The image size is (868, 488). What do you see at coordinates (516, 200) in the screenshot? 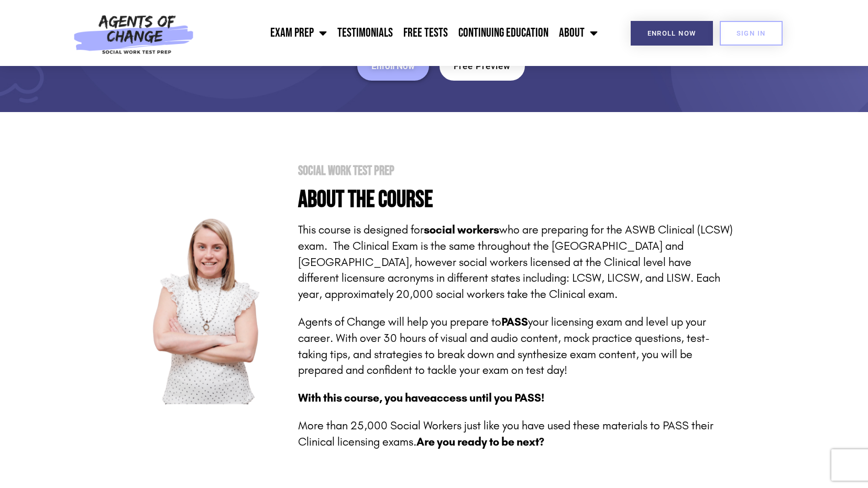
I see `h4: About the Course` at bounding box center [516, 200].